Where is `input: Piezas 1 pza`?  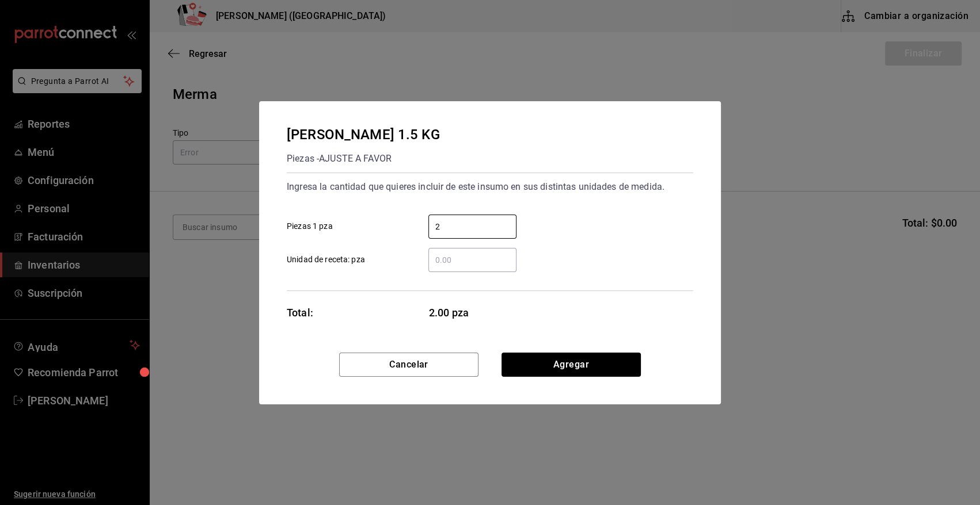 input: Piezas 1 pza is located at coordinates (473, 227).